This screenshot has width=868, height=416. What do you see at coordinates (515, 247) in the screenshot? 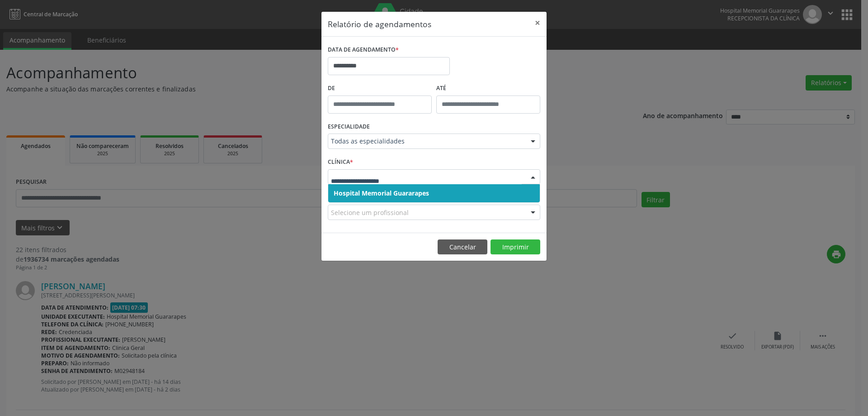
I see `button: Imprimir` at bounding box center [515, 247].